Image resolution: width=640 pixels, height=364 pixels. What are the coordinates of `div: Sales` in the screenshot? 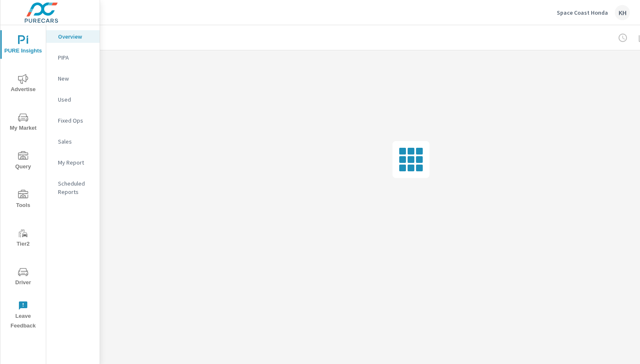 It's located at (73, 142).